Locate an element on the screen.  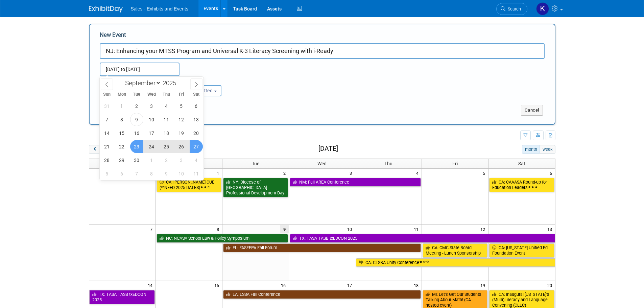
span: 15 is located at coordinates (218, 285).